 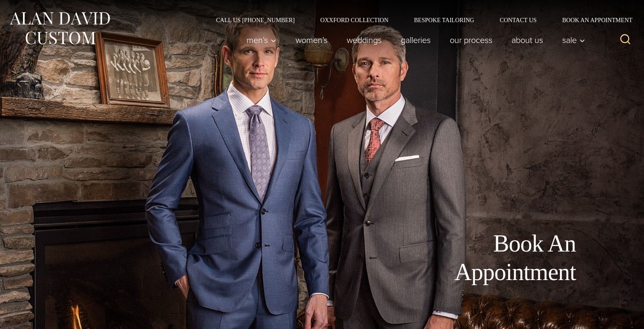 I want to click on a: Bespoke Tailoring, so click(x=444, y=20).